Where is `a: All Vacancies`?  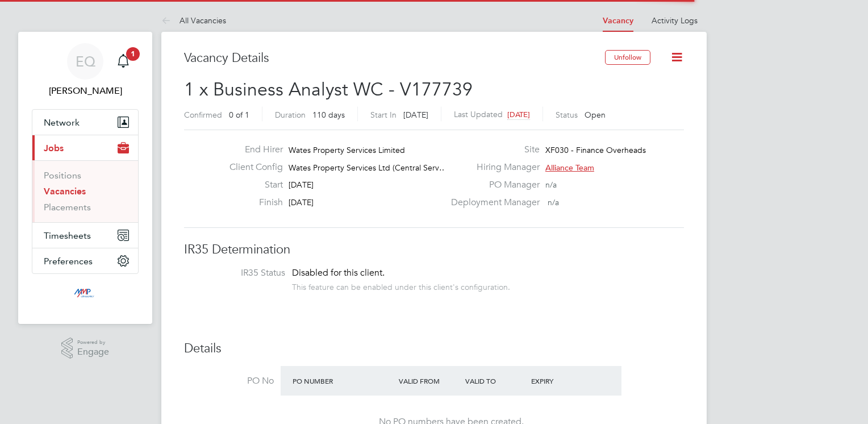
a: All Vacancies is located at coordinates (194, 20).